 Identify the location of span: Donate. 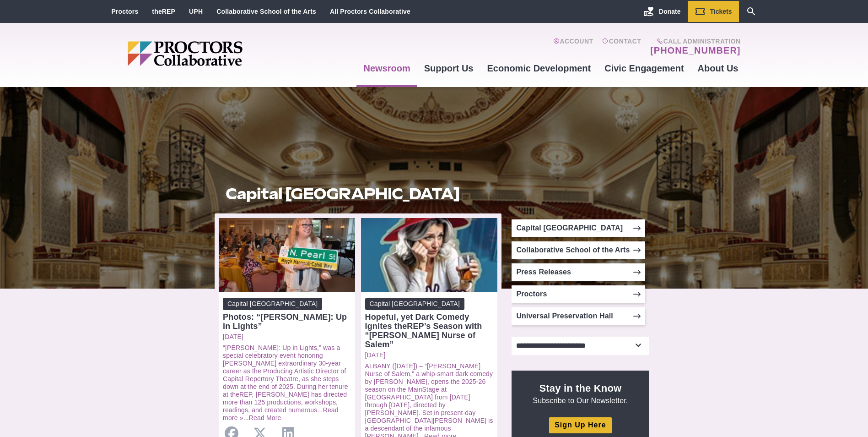
(669, 12).